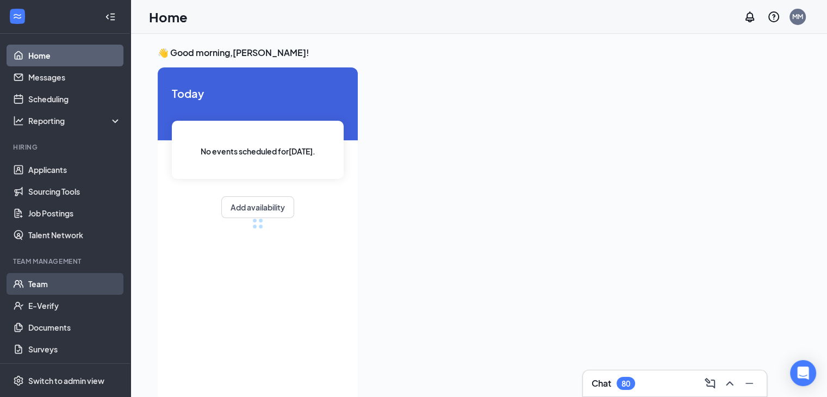  Describe the element at coordinates (797, 16) in the screenshot. I see `div: MM` at that location.